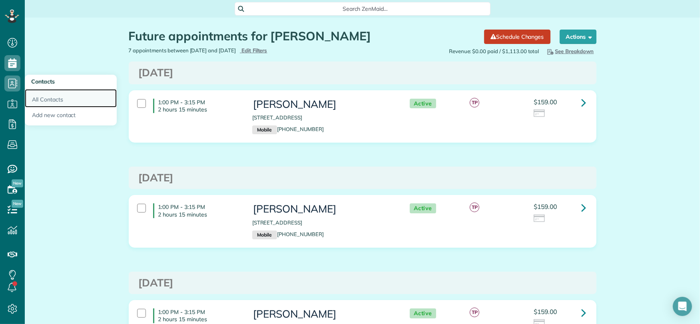 The height and width of the screenshot is (324, 700). I want to click on a: Edit Filters, so click(253, 50).